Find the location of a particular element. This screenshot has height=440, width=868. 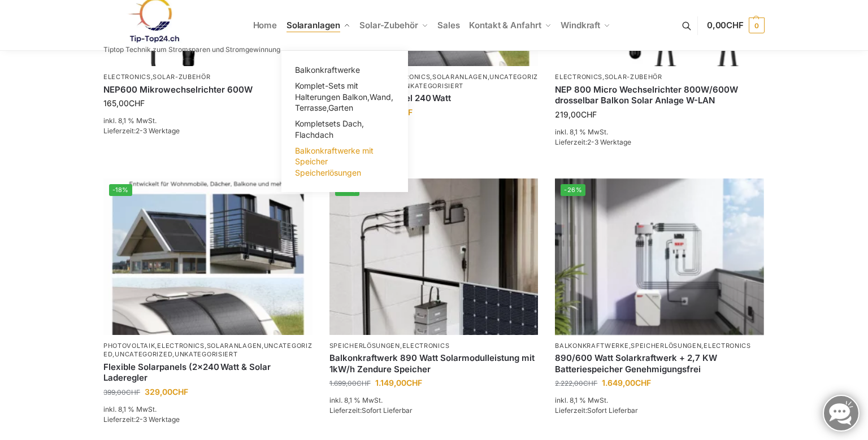

a: Kompletsets Dach, Flachdach is located at coordinates (345, 130).